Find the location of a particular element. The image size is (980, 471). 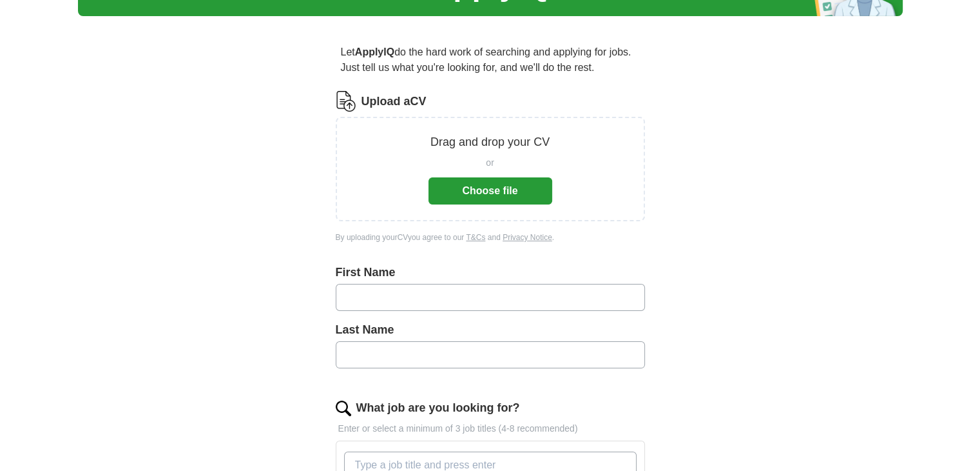

label: Upload a CV is located at coordinates (394, 101).